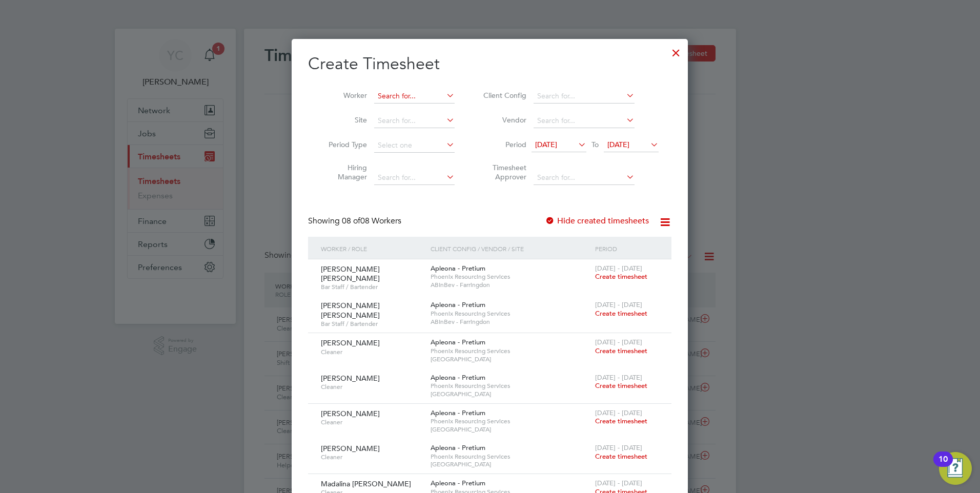 The height and width of the screenshot is (493, 980). Describe the element at coordinates (503, 172) in the screenshot. I see `label: Timesheet Approver` at that location.